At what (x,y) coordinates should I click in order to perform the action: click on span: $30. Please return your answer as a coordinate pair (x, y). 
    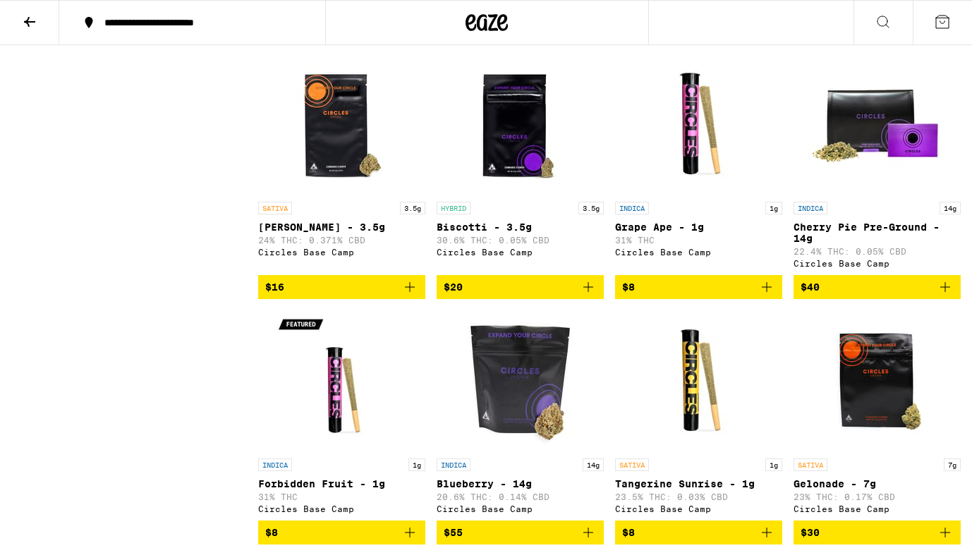
    Looking at the image, I should click on (810, 532).